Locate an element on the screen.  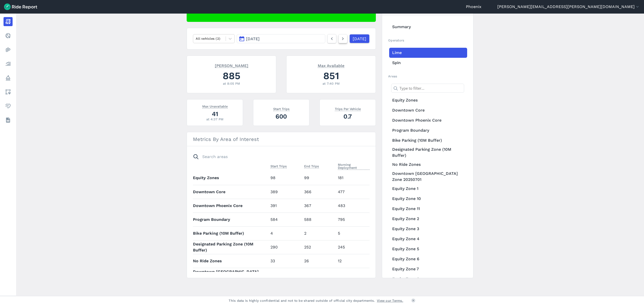
a: Downtown Core is located at coordinates (428, 110).